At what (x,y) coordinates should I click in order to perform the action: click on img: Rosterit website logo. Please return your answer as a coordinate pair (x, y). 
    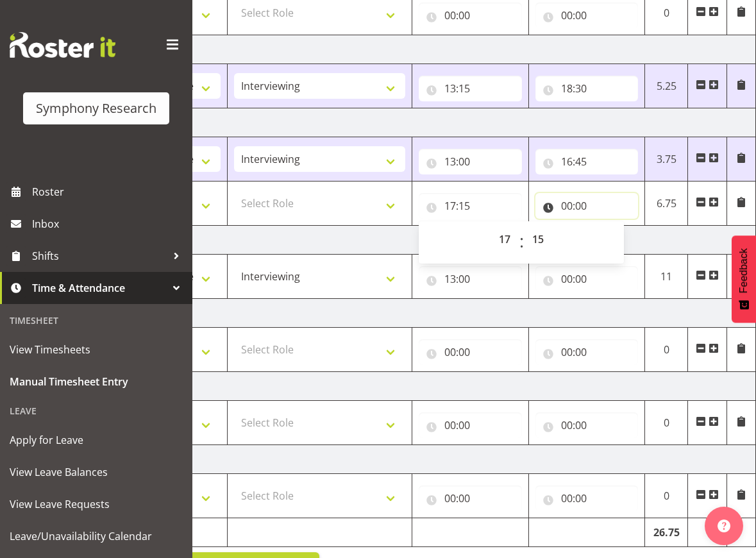
    Looking at the image, I should click on (62, 45).